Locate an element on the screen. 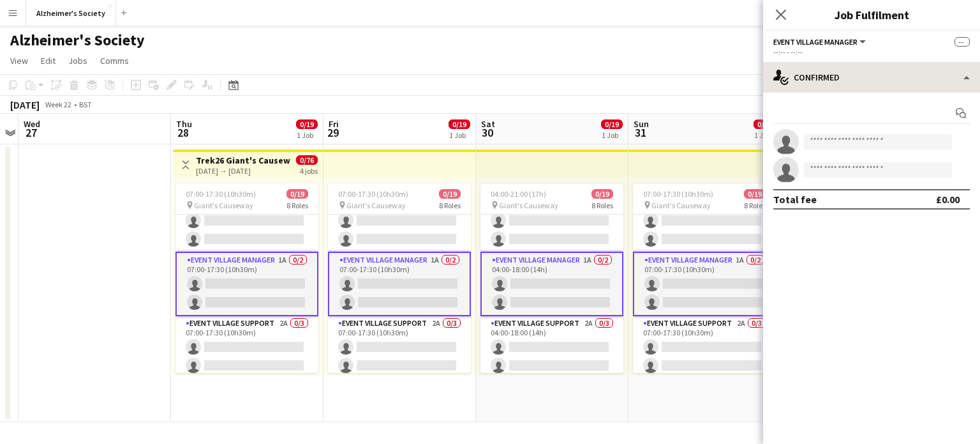  span: Thu is located at coordinates (184, 124).